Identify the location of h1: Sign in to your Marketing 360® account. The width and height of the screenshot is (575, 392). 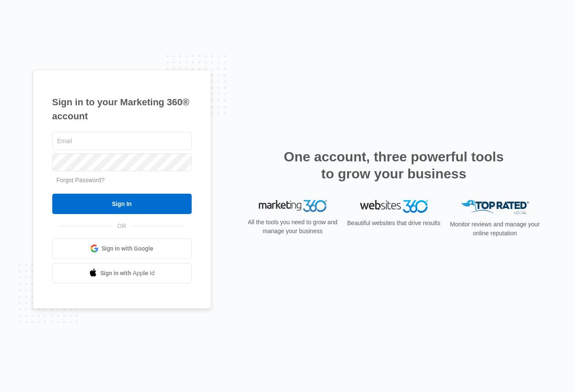
(122, 109).